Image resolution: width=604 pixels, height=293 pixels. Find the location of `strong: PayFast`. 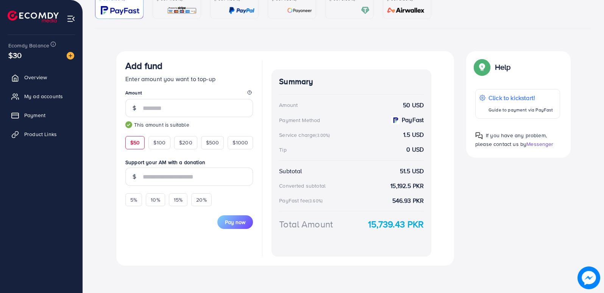

strong: PayFast is located at coordinates (413, 120).